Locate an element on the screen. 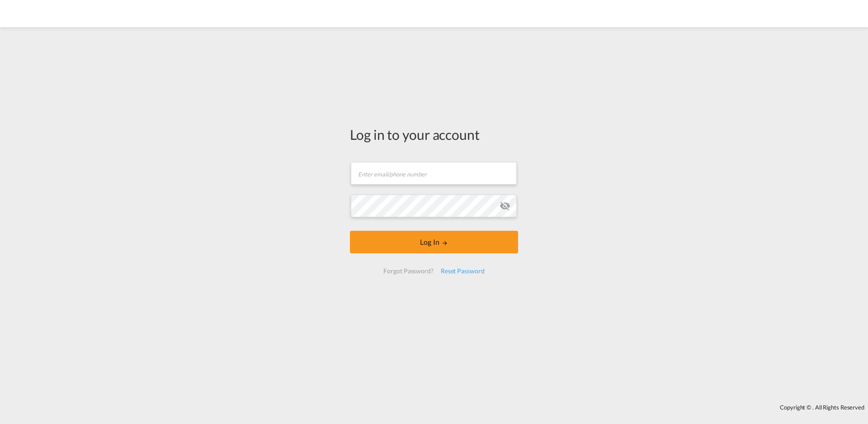 This screenshot has height=424, width=868. div: Reset Password is located at coordinates (463, 271).